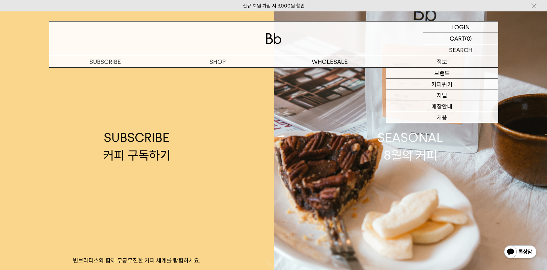 The width and height of the screenshot is (547, 270). What do you see at coordinates (217, 62) in the screenshot?
I see `p: SHOP` at bounding box center [217, 62].